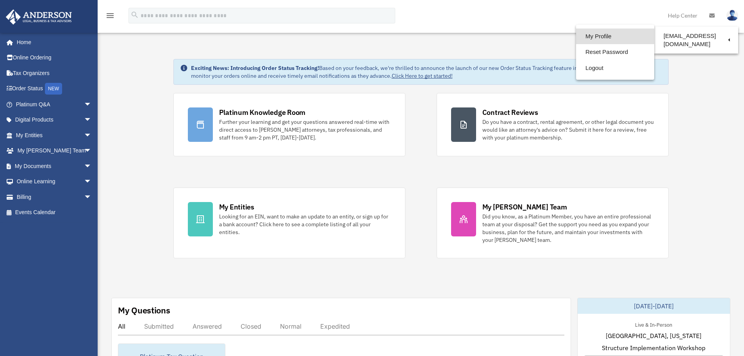 The height and width of the screenshot is (356, 744). I want to click on img: User Pic, so click(732, 15).